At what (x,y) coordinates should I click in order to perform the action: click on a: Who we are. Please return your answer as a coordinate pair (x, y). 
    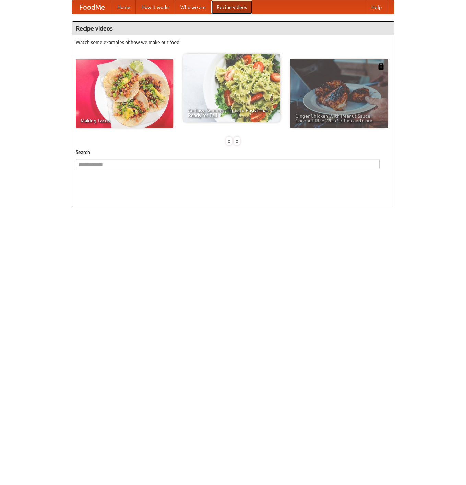
    Looking at the image, I should click on (193, 7).